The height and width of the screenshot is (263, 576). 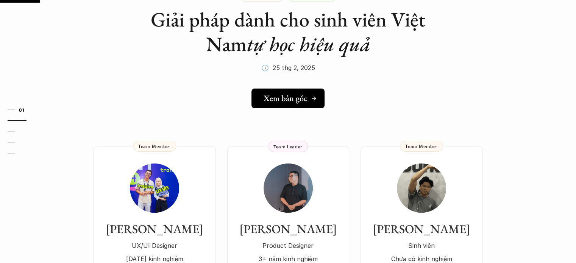 What do you see at coordinates (309, 44) in the screenshot?
I see `em: tự học hiệu quả` at bounding box center [309, 44].